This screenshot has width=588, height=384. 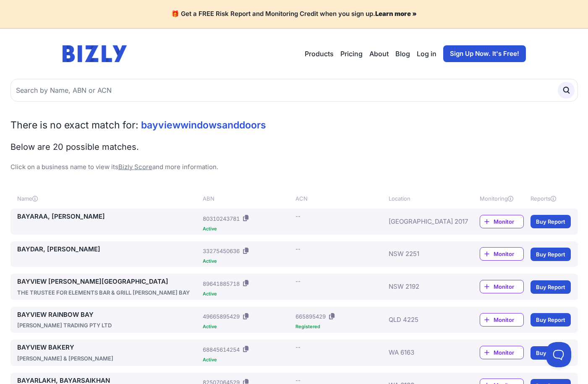 What do you see at coordinates (351, 53) in the screenshot?
I see `a: Pricing` at bounding box center [351, 53].